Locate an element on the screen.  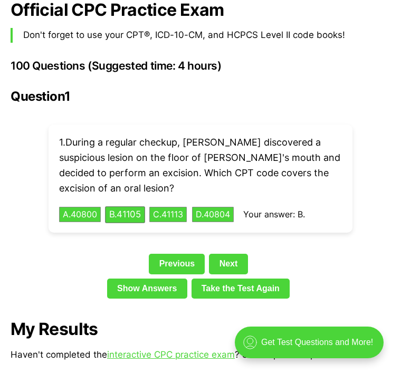
a: Previous is located at coordinates (177, 264).